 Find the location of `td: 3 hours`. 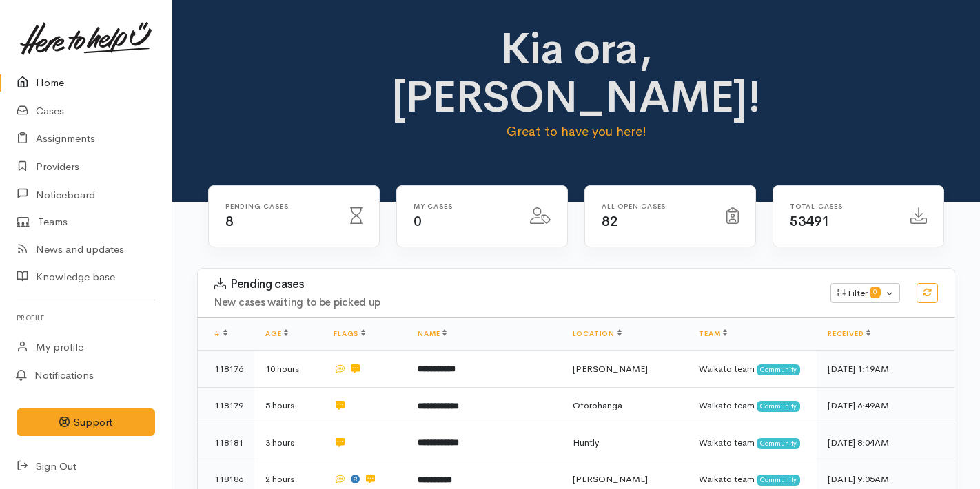

td: 3 hours is located at coordinates (288, 443).